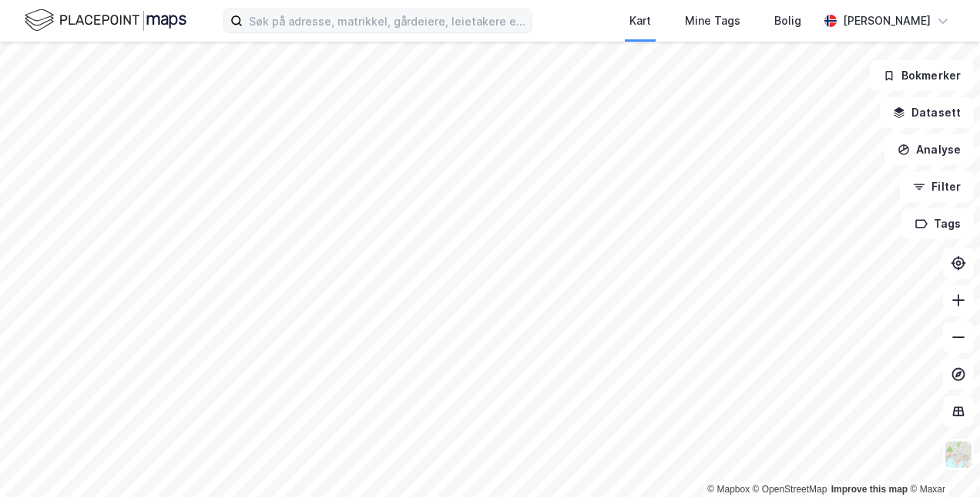  Describe the element at coordinates (387, 21) in the screenshot. I see `input: Søk på adresse, matrikkel, gårdeiere, leietakere eller personer` at that location.